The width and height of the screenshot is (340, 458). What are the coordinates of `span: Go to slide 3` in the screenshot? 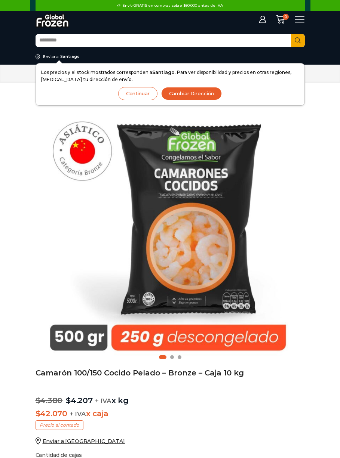 It's located at (179, 357).